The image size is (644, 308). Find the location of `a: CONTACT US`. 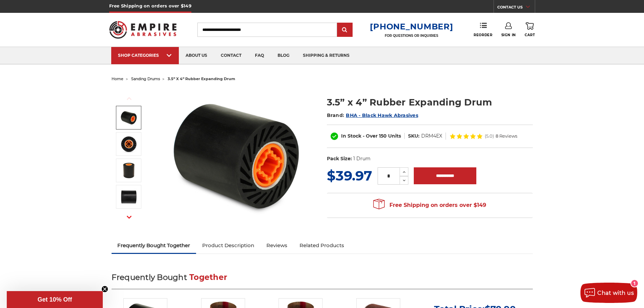

a: CONTACT US is located at coordinates (516, 8).